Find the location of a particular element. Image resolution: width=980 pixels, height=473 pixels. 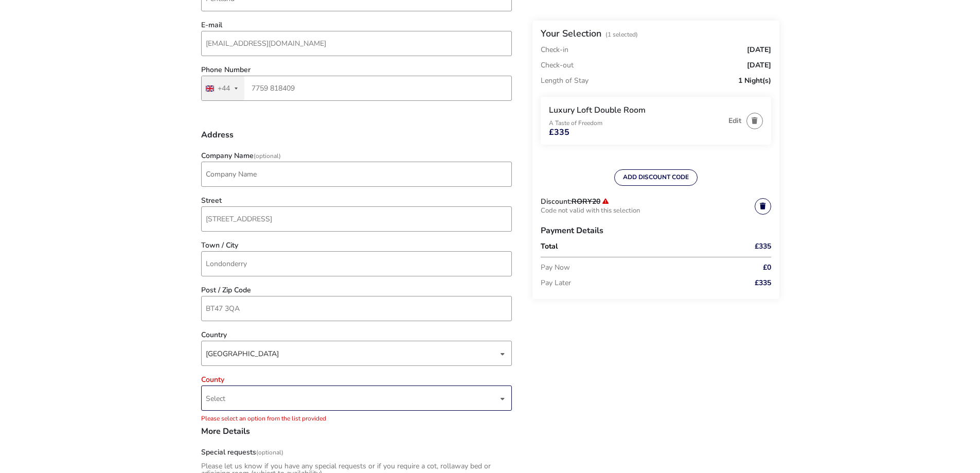

input: company is located at coordinates (356, 174).